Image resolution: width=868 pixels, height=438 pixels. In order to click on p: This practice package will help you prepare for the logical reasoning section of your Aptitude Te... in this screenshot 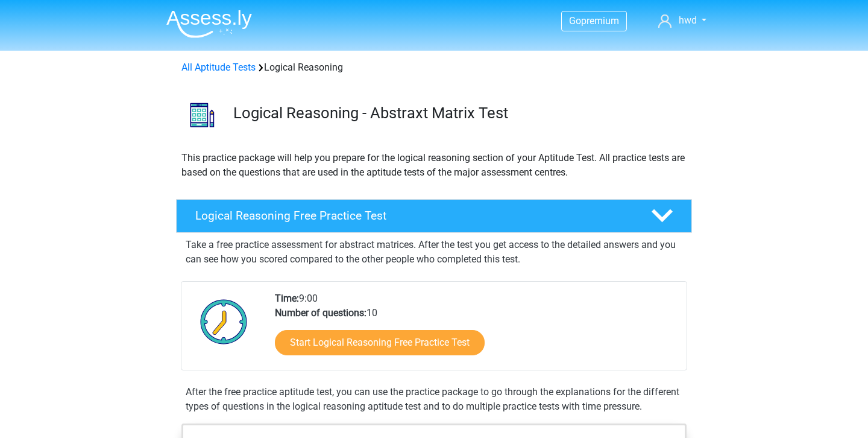, I will do `click(434, 166)`.